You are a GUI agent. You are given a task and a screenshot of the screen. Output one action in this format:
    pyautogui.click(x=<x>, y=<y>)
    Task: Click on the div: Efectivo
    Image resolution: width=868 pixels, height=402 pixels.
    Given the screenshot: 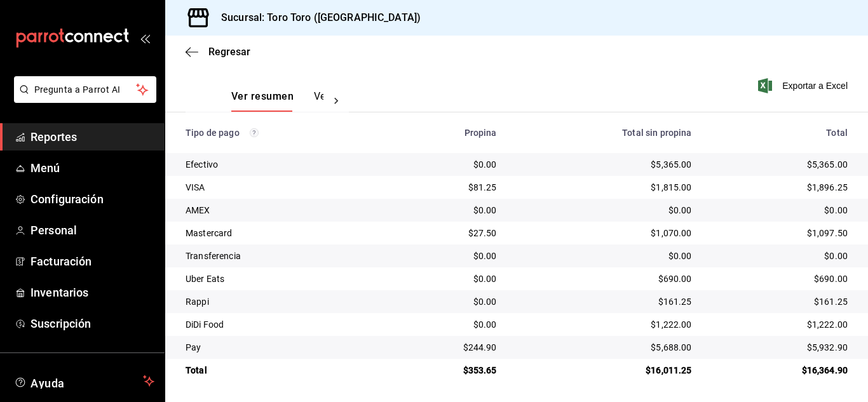 What is the action you would take?
    pyautogui.click(x=282, y=165)
    